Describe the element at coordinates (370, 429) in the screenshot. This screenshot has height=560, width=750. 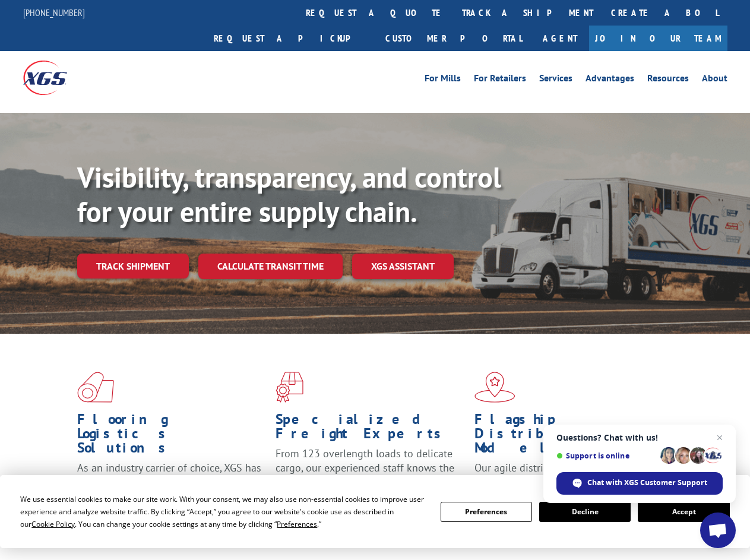
I see `h1: Specialized Freight Experts` at that location.